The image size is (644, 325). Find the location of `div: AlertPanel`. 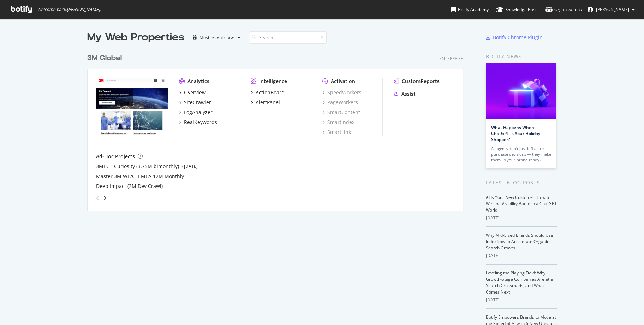

div: AlertPanel is located at coordinates (267, 102).